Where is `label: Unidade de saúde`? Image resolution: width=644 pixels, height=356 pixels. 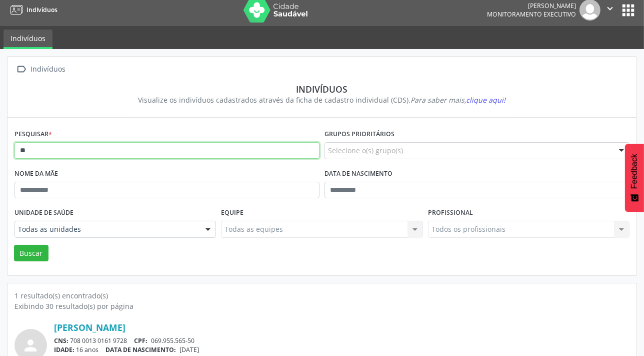
label: Unidade de saúde is located at coordinates (44, 213).